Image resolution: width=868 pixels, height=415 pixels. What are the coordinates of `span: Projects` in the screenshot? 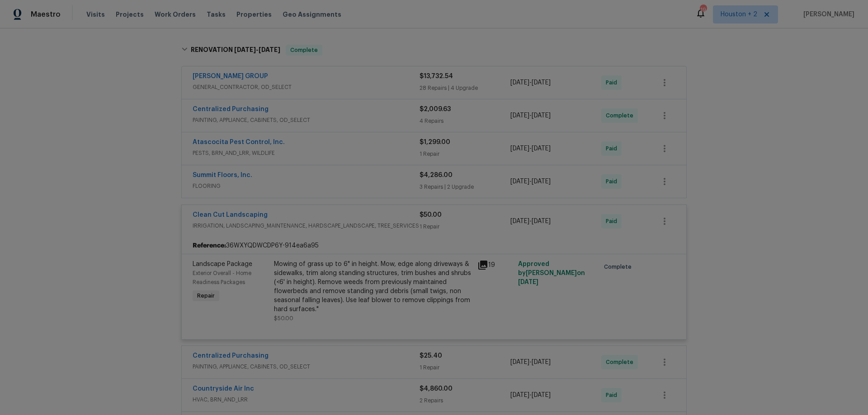 It's located at (130, 14).